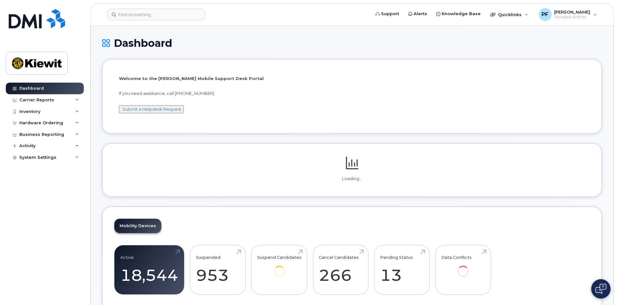 This screenshot has width=617, height=305. Describe the element at coordinates (352, 179) in the screenshot. I see `p: Loading...` at that location.